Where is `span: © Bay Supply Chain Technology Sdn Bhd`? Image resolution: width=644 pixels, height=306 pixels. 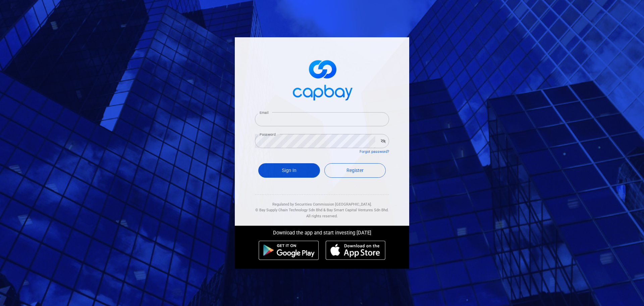 span: © Bay Supply Chain Technology Sdn Bhd is located at coordinates (289, 210).